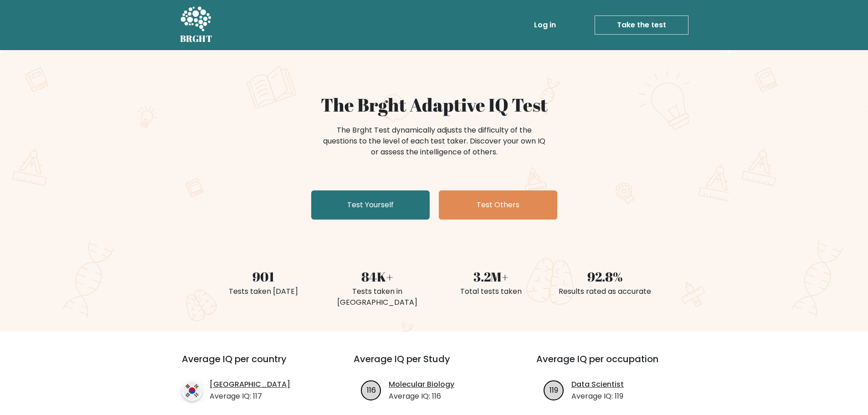  What do you see at coordinates (491, 277) in the screenshot?
I see `div: 3.2M+` at bounding box center [491, 277].